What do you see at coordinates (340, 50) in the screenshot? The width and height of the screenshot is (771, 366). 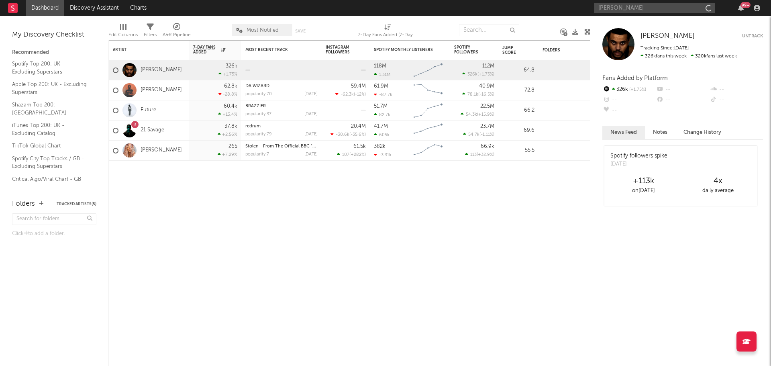 I see `div: Instagram Followers` at bounding box center [340, 50].